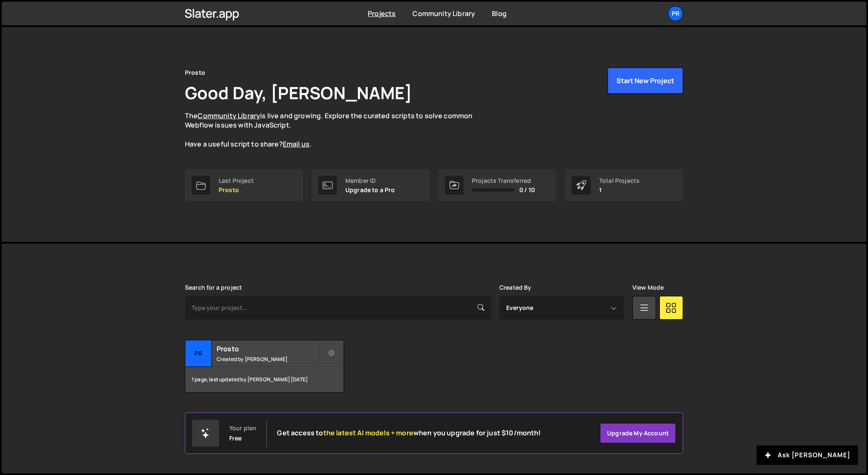 Image resolution: width=868 pixels, height=475 pixels. Describe the element at coordinates (648, 288) in the screenshot. I see `label: View Mode` at that location.